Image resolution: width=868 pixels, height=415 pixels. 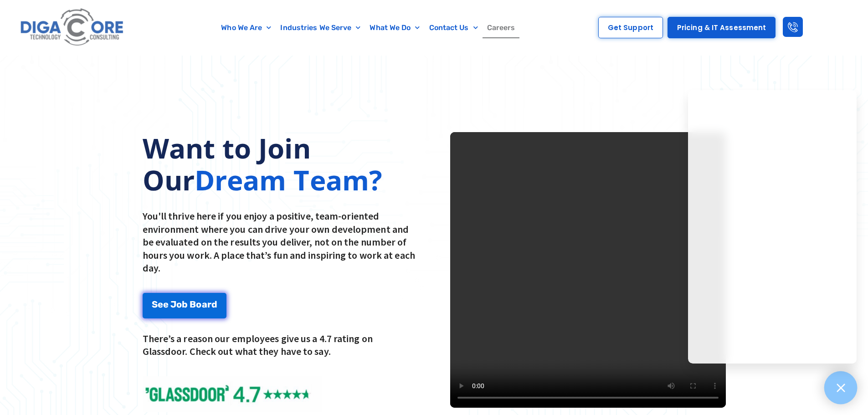 I want to click on spans: Dream Team?, so click(x=288, y=180).